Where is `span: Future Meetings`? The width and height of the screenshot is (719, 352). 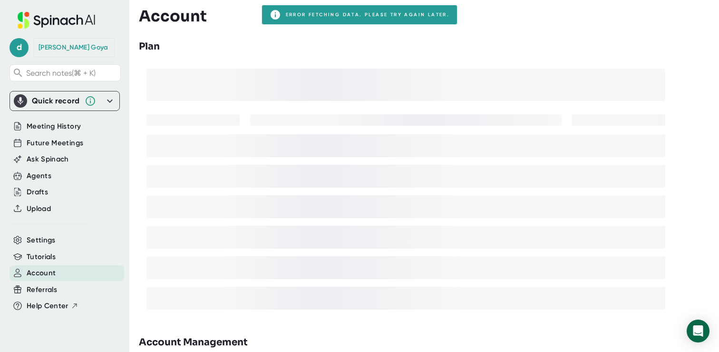
span: Future Meetings is located at coordinates (55, 143).